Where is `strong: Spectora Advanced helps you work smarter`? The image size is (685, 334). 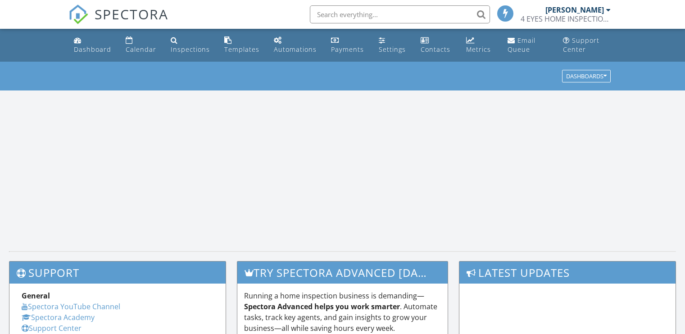
strong: Spectora Advanced helps you work smarter is located at coordinates (322, 307).